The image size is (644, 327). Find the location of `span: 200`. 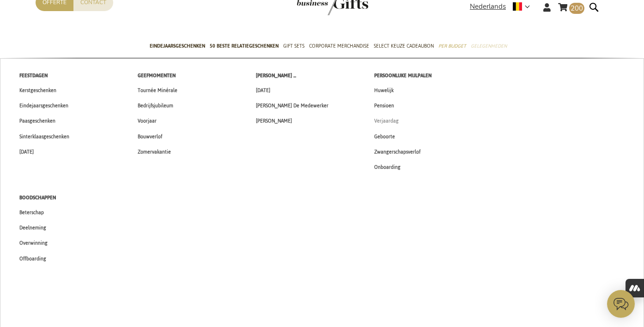

span: 200 is located at coordinates (577, 8).